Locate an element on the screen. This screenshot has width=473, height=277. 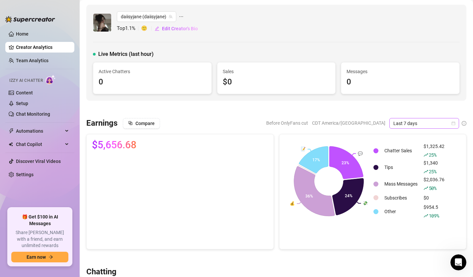
span: Sales is located at coordinates (277, 71).